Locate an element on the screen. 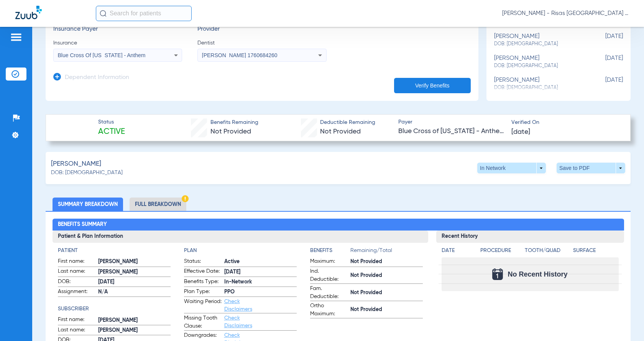 The width and height of the screenshot is (644, 341). span: Missing Tooth Clause: is located at coordinates (203, 322).